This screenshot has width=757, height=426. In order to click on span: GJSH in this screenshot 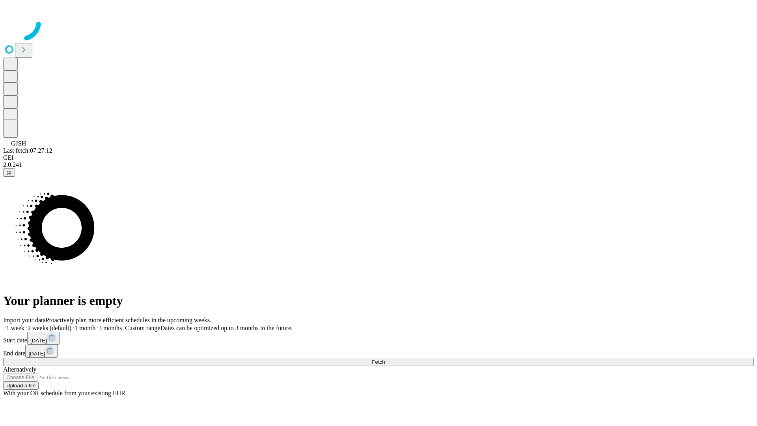, I will do `click(19, 143)`.